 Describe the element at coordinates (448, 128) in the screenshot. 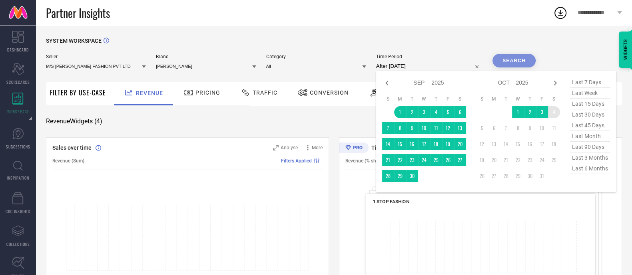

I see `td: Fri Sep 12 2025` at that location.